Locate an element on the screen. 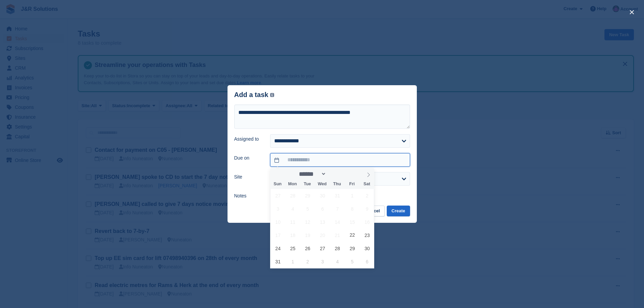 Image resolution: width=644 pixels, height=308 pixels. span: August 23, 2025 is located at coordinates (367, 235).